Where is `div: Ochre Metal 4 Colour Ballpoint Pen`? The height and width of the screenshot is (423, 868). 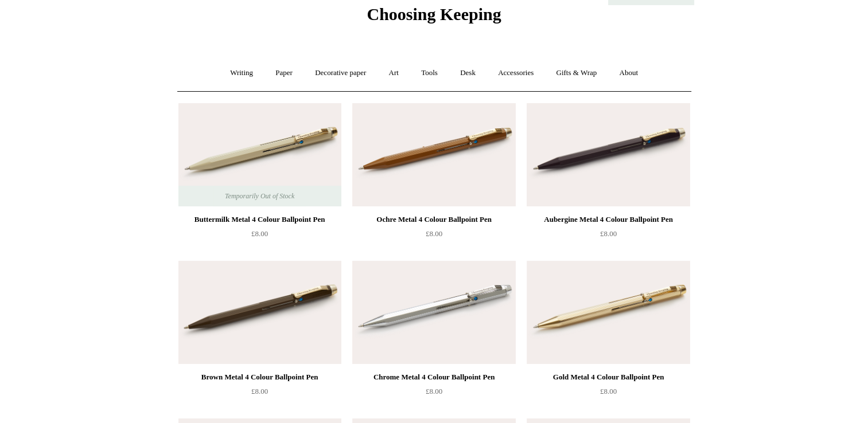
div: Ochre Metal 4 Colour Ballpoint Pen is located at coordinates (434, 220).